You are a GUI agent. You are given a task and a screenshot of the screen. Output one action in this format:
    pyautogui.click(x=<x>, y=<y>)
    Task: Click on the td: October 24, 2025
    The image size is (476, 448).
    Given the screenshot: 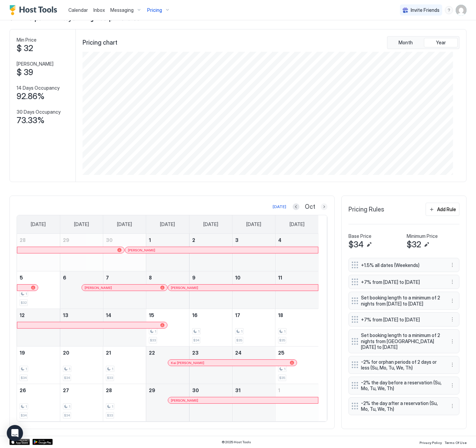 What is the action you would take?
    pyautogui.click(x=254, y=365)
    